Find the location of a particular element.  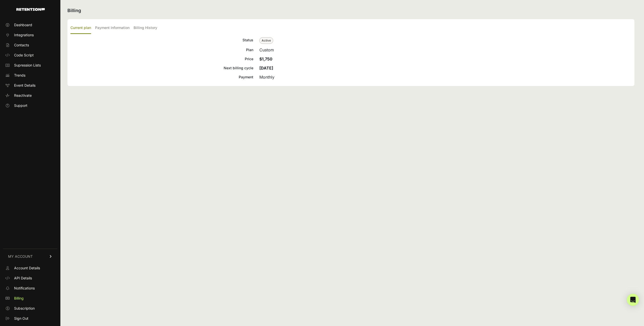

div: Custom is located at coordinates (445, 50).